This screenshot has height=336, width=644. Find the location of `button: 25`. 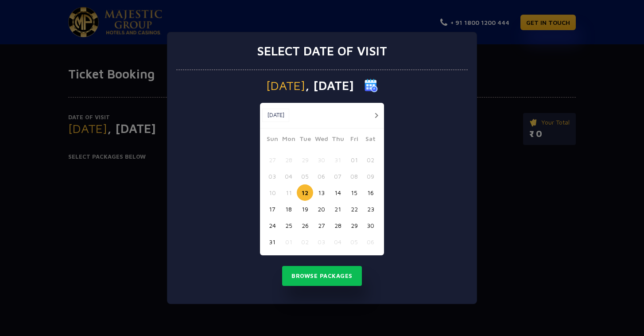

button: 25 is located at coordinates (288, 225).